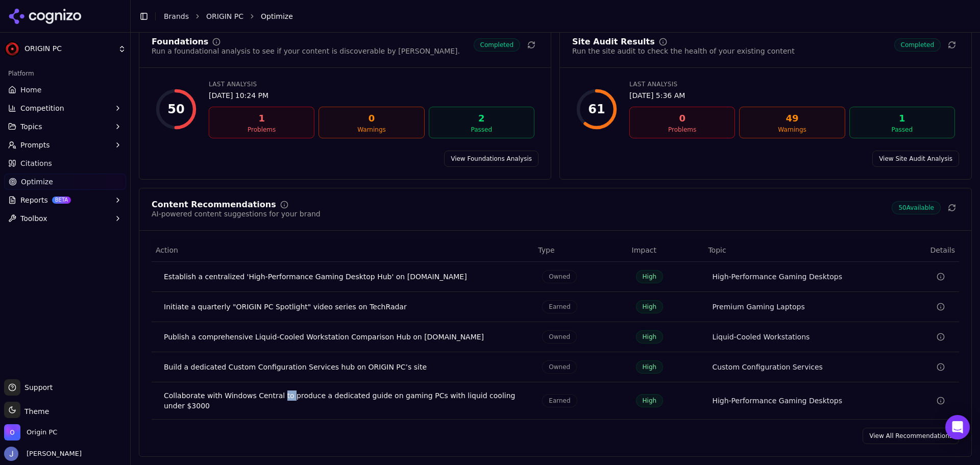 This screenshot has width=980, height=465. I want to click on div: 50, so click(176, 110).